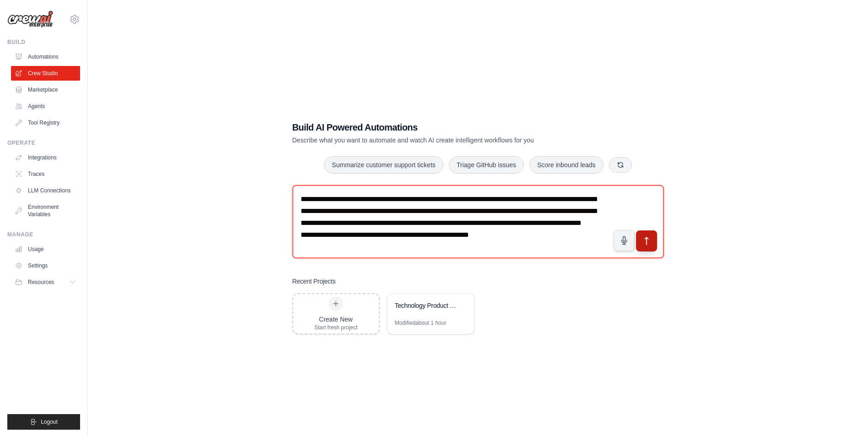 This screenshot has height=437, width=868. I want to click on button: Logout, so click(44, 422).